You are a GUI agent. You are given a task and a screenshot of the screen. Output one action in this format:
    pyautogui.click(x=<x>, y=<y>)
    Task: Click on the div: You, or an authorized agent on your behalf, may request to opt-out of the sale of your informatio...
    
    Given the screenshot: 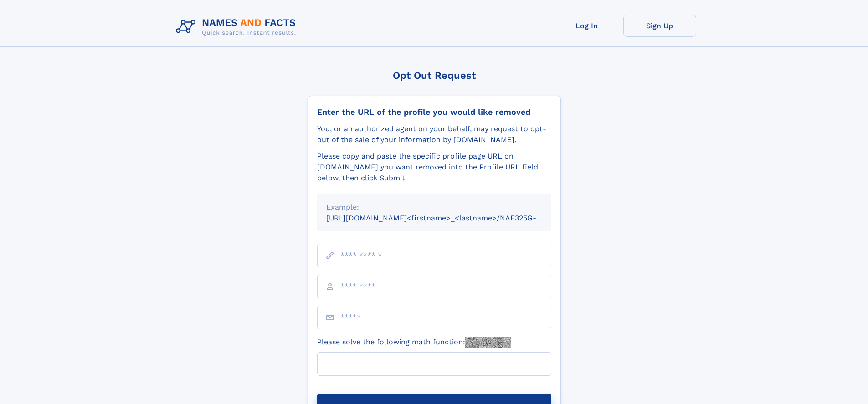 What is the action you would take?
    pyautogui.click(x=434, y=134)
    